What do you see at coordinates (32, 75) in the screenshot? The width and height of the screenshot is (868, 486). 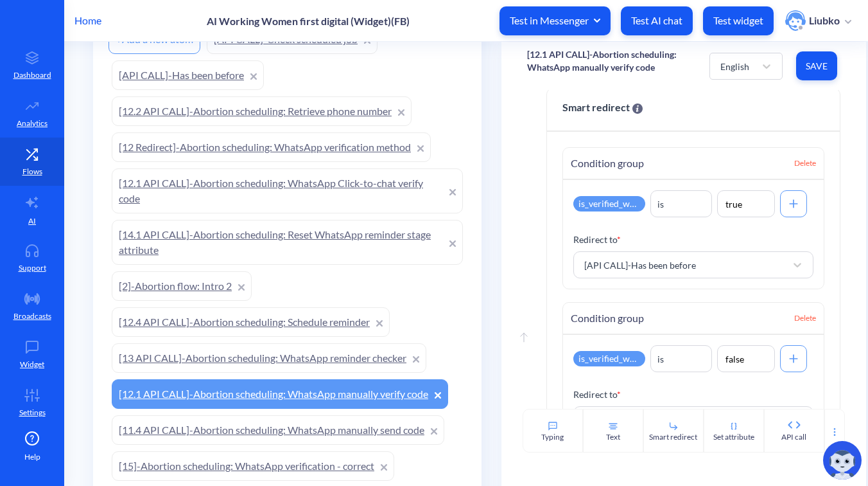 I see `p: Dashboard` at bounding box center [32, 75].